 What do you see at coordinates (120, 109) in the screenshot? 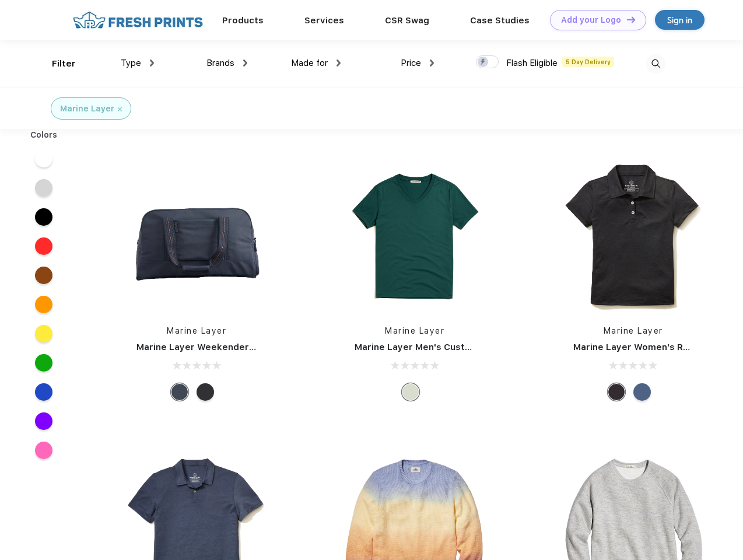
I see `img: filter_cancel.svg` at bounding box center [120, 109].